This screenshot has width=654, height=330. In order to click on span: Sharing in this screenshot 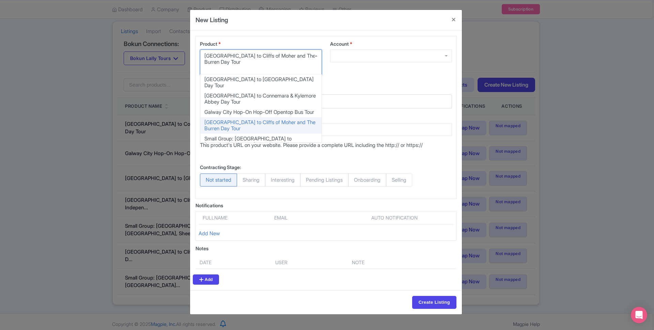, I will do `click(251, 180)`.